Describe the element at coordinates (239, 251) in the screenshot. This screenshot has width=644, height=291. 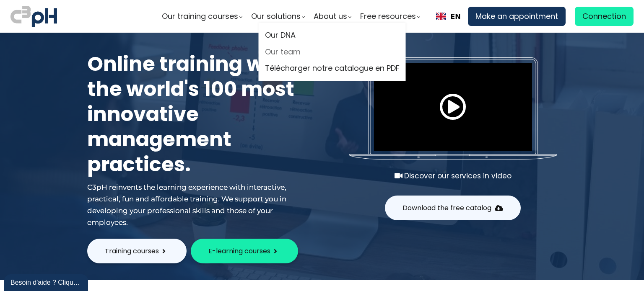
I see `span: E-learning courses` at that location.